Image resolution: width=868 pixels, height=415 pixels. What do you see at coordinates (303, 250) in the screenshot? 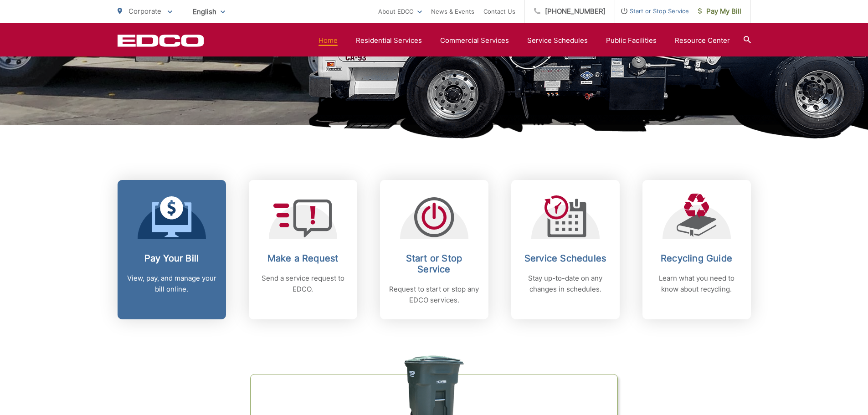
I see `a: Make a Request Send a service request to EDCO.` at bounding box center [303, 250].